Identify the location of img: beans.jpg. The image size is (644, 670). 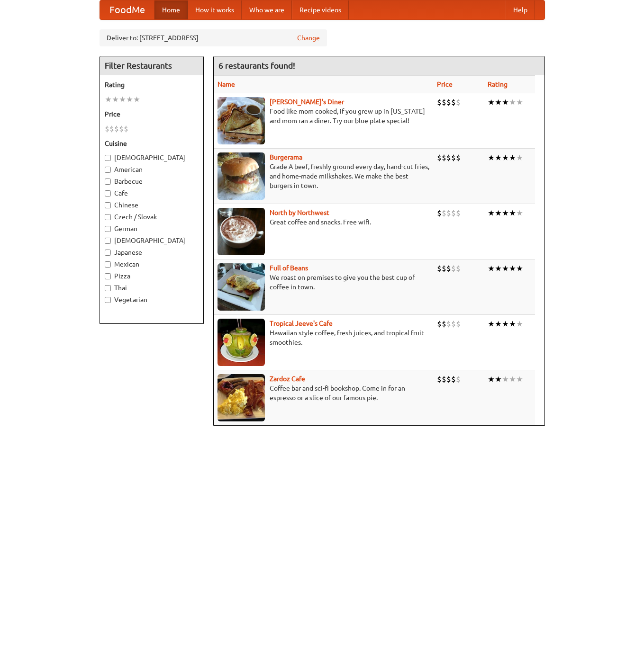
(241, 287).